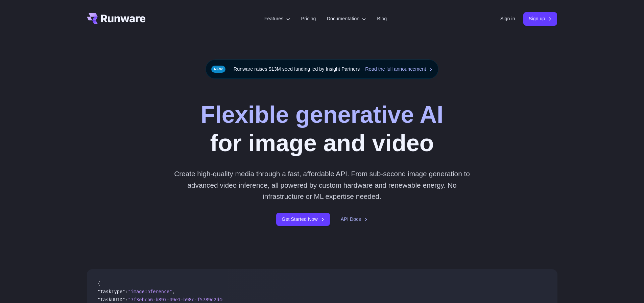 Image resolution: width=644 pixels, height=303 pixels. Describe the element at coordinates (116, 18) in the screenshot. I see `a: Go to /` at that location.